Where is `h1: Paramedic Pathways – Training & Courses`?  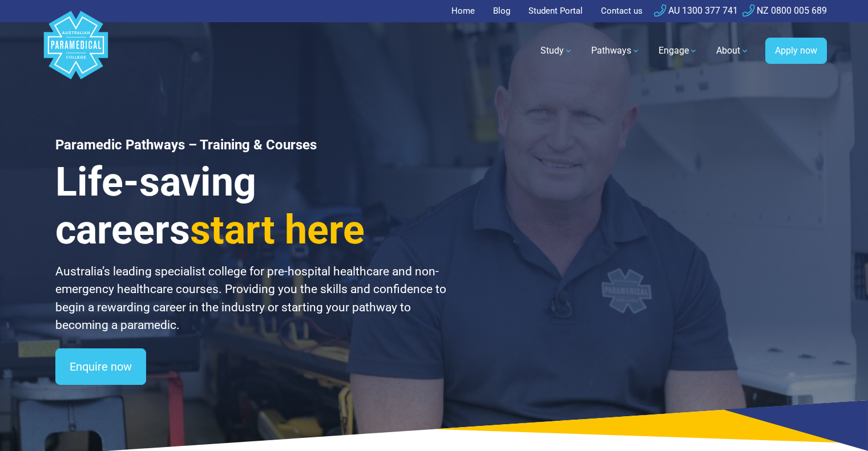
h1: Paramedic Pathways – Training & Courses is located at coordinates (251, 145).